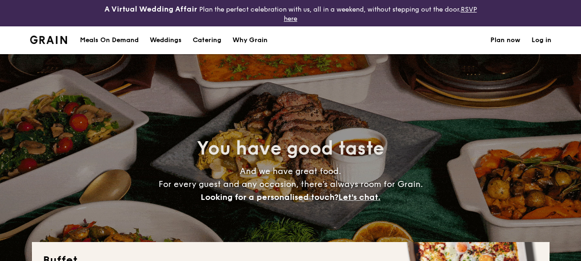 The width and height of the screenshot is (581, 261). What do you see at coordinates (49, 40) in the screenshot?
I see `a: Logotype` at bounding box center [49, 40].